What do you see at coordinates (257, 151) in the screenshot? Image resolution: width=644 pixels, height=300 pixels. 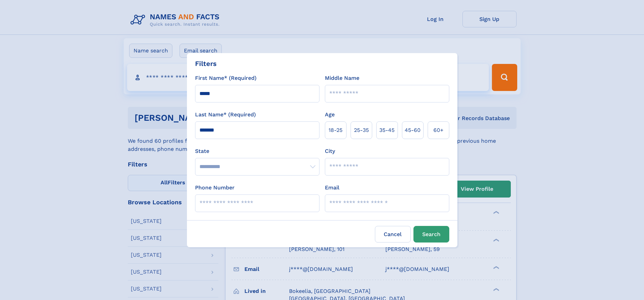 I see `label: State` at bounding box center [257, 151].